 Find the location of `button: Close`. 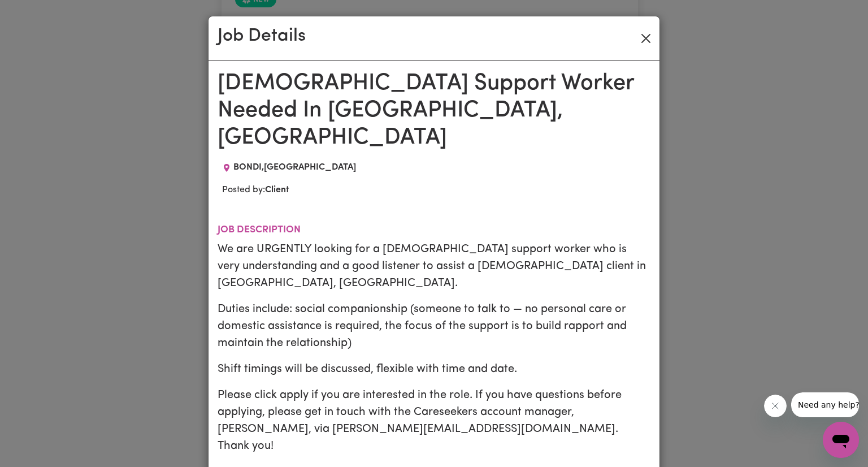

button: Close is located at coordinates (645, 38).